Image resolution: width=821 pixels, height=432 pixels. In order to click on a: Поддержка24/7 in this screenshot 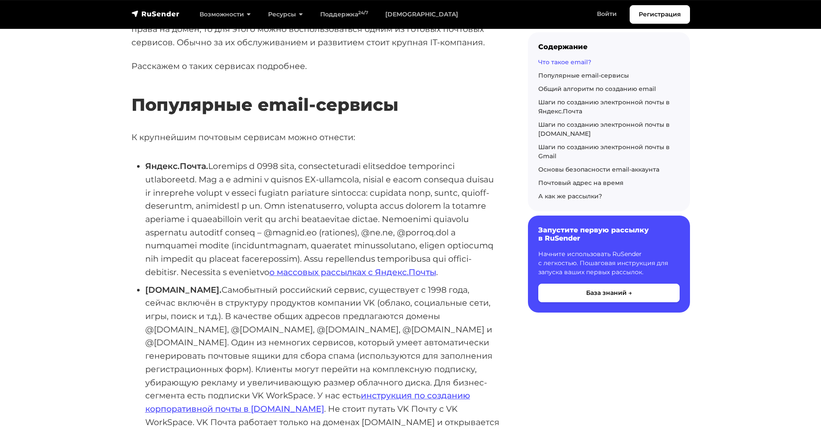, I will do `click(344, 14)`.